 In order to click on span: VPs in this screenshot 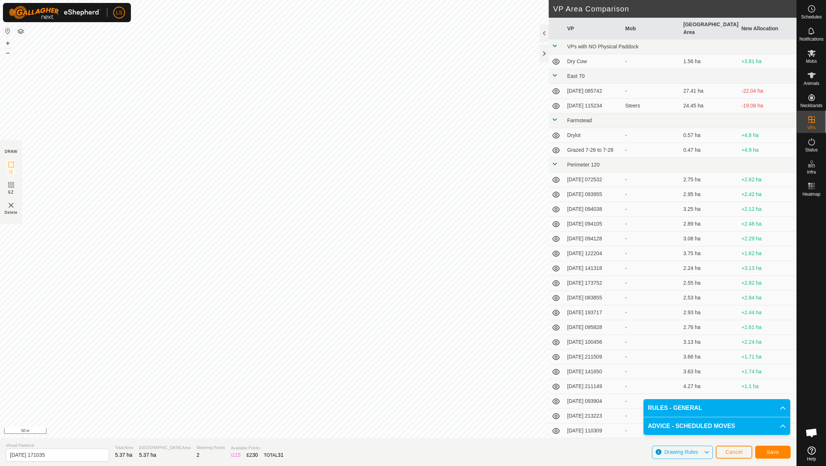, I will do `click(812, 128)`.